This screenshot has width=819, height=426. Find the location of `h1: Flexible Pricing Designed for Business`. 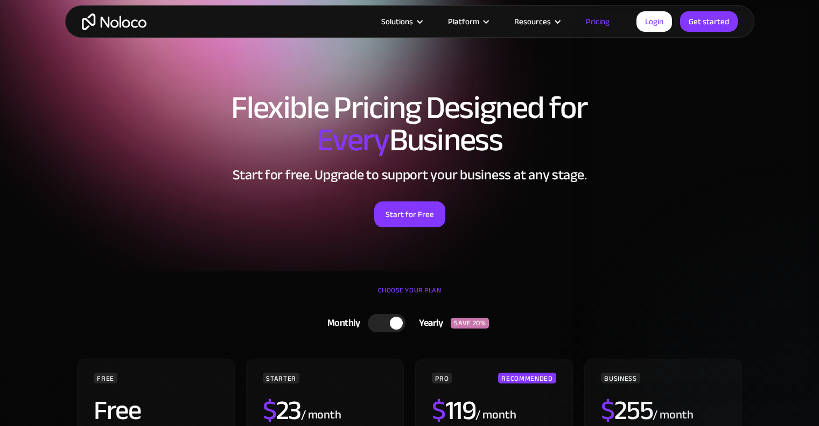

h1: Flexible Pricing Designed for Business is located at coordinates (410, 124).